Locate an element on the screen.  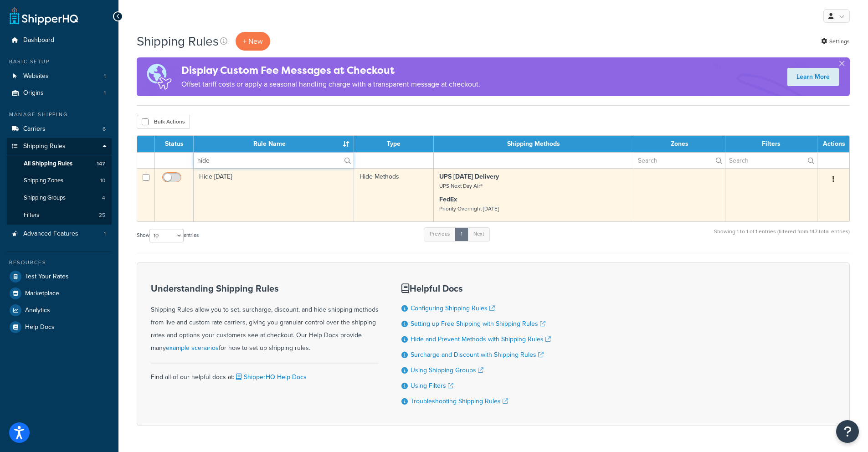
a: Test Your Rates is located at coordinates (59, 276).